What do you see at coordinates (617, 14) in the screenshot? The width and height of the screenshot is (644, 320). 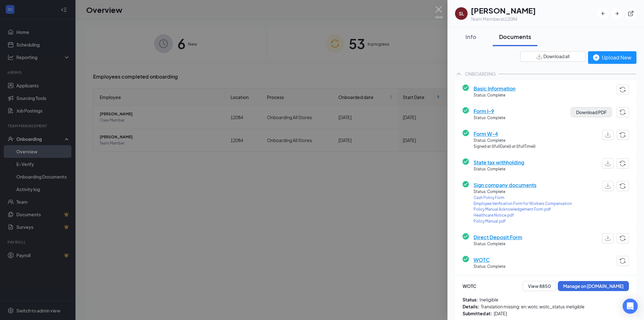 I see `svg: ArrowRight` at bounding box center [617, 14].